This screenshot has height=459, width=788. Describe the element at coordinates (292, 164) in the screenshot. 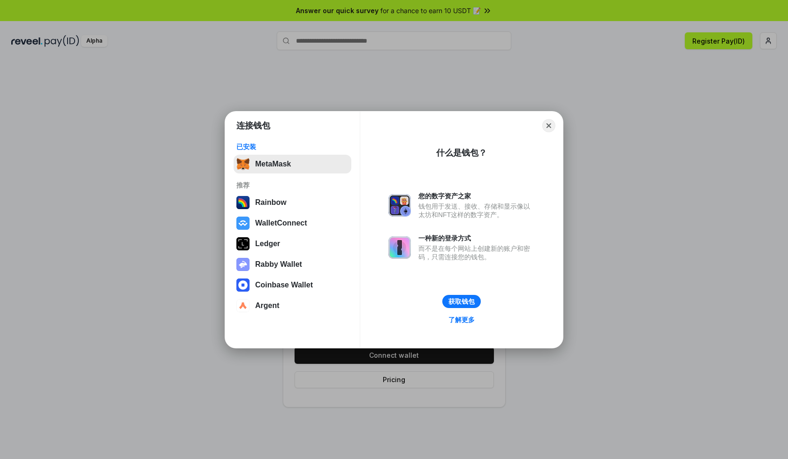

I see `button: MetaMask` at that location.